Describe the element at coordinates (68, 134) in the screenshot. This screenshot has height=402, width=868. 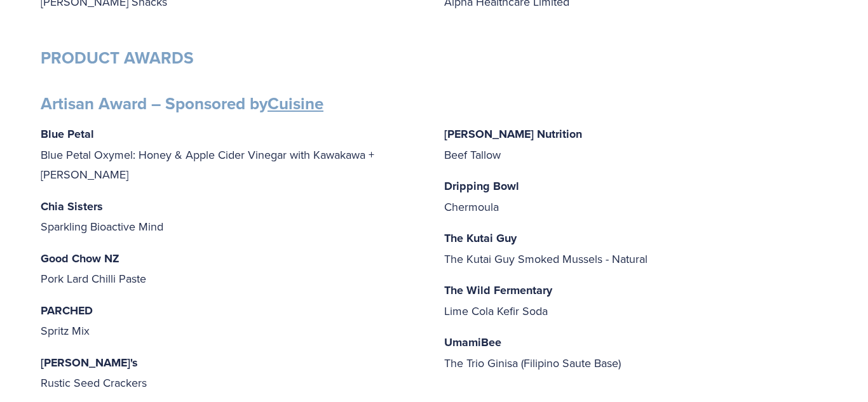
I see `strong: Blue Petal` at that location.